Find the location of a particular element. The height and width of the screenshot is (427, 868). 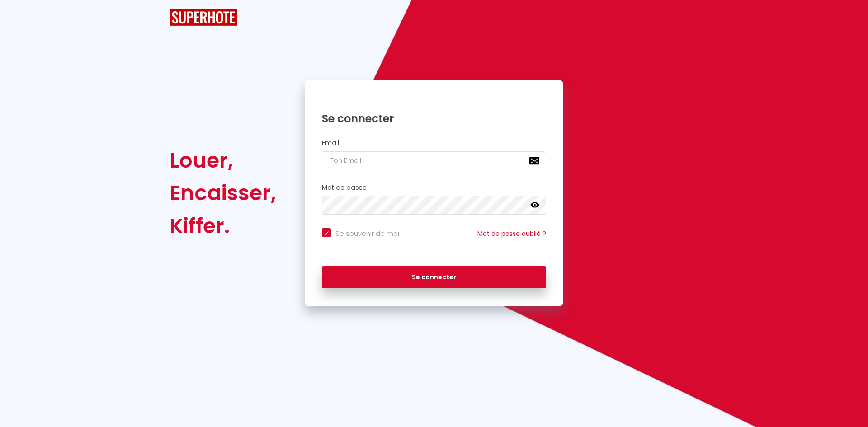

a: Mot de passe oublié ? is located at coordinates (512, 234).